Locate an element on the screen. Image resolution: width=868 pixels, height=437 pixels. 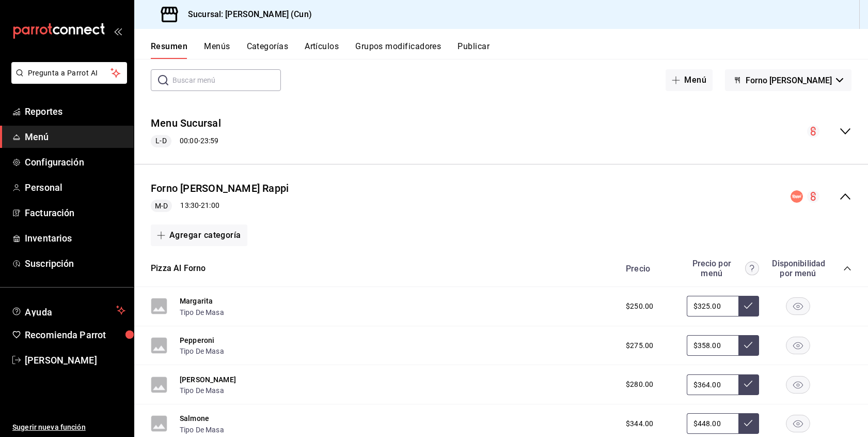
span: Reportes is located at coordinates (75, 111).